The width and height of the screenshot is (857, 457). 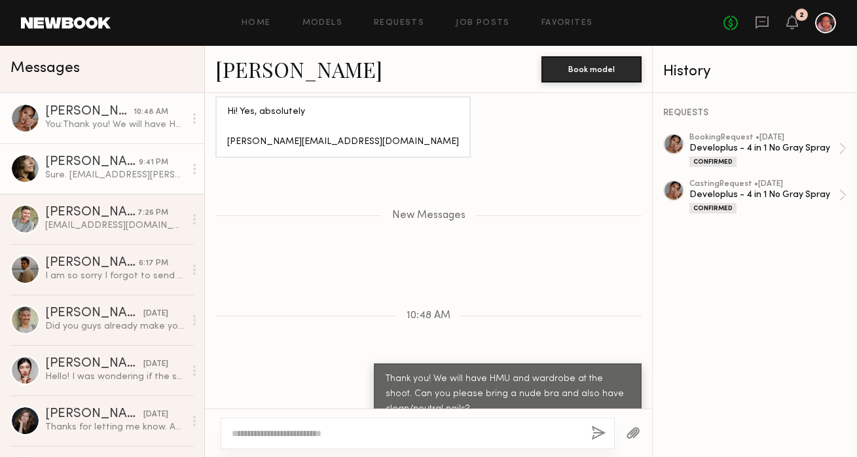 I want to click on a: Favorites, so click(x=567, y=23).